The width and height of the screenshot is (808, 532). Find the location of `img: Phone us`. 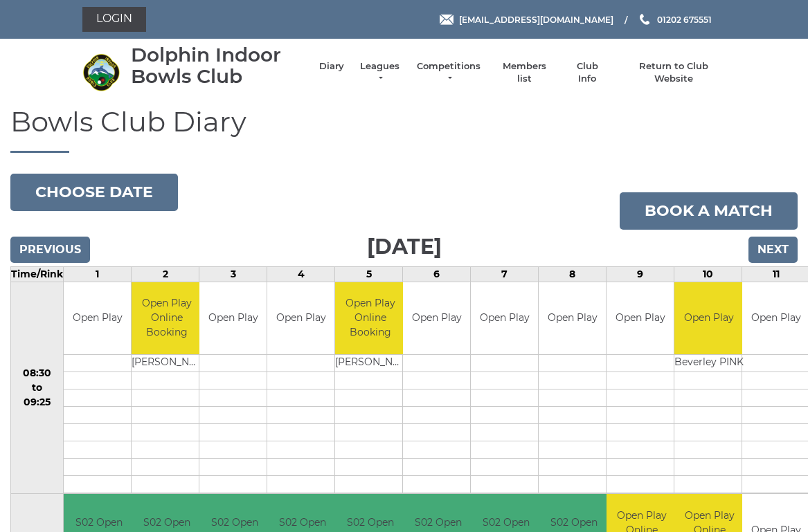

img: Phone us is located at coordinates (645, 19).